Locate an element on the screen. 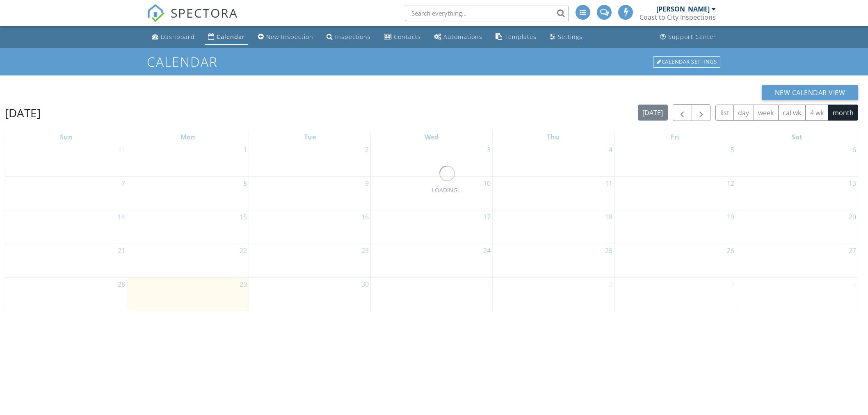 The height and width of the screenshot is (415, 868). a: Go to September 30, 2025 is located at coordinates (365, 284).